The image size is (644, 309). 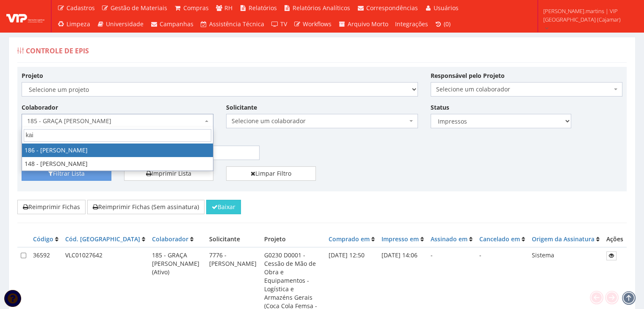 What do you see at coordinates (51, 207) in the screenshot?
I see `button: Reimprimir Fichas` at bounding box center [51, 207].